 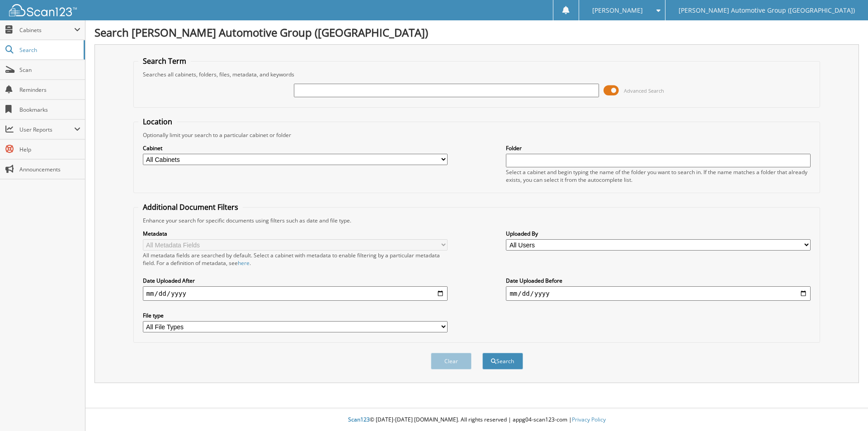 I want to click on div: Optionally limit your search to a particular cabinet or folder, so click(x=477, y=135).